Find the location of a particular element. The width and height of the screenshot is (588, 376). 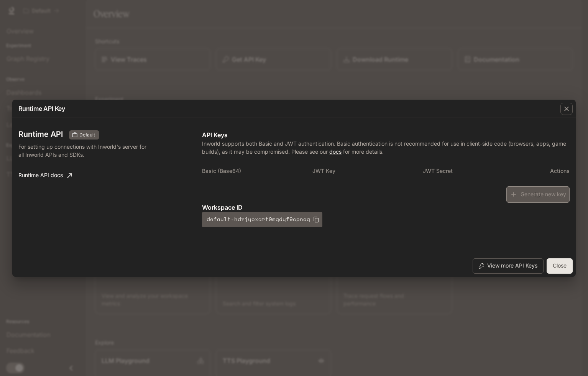

button: default-hdrjyoxart0mgdyf9cpnog is located at coordinates (262, 220).